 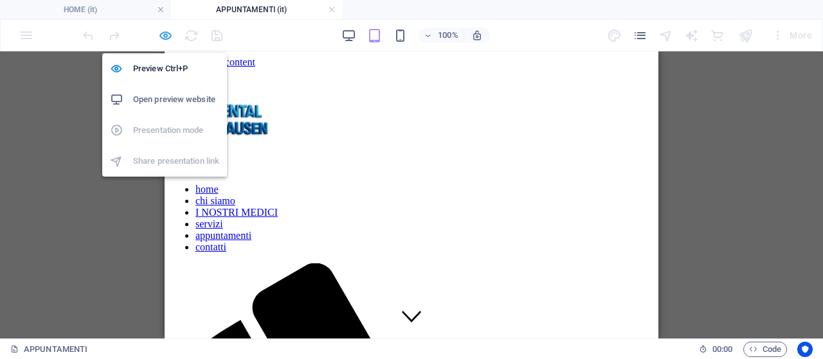 I want to click on a: Skip to main content, so click(x=48, y=10).